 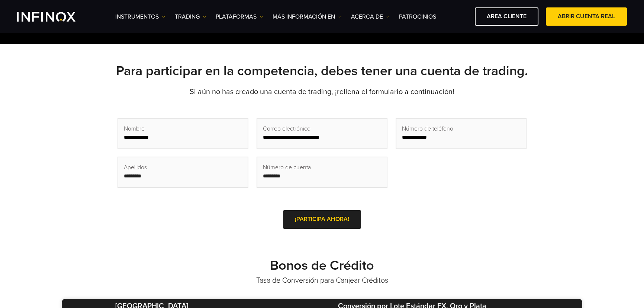 What do you see at coordinates (240, 17) in the screenshot?
I see `a: PLATAFORMAS` at bounding box center [240, 17].